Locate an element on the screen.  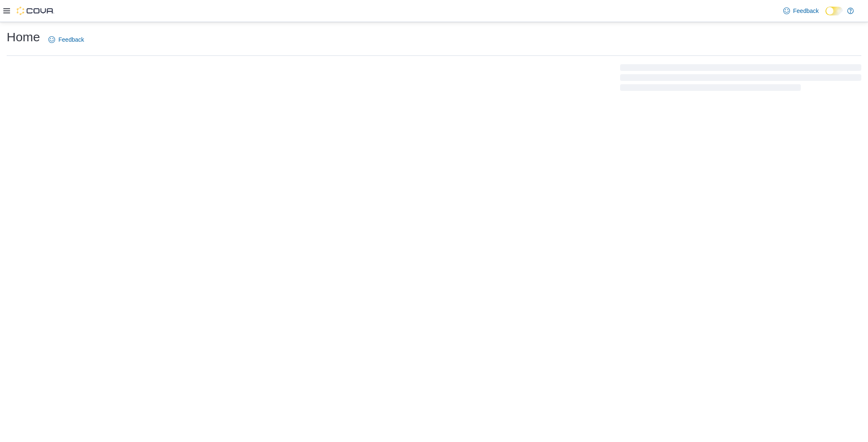
h1: Home is located at coordinates (24, 38).